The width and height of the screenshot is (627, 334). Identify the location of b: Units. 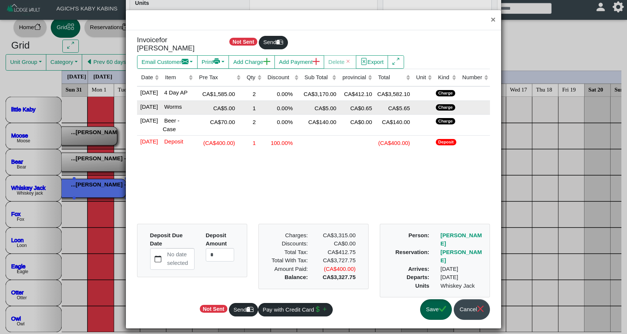
(422, 285).